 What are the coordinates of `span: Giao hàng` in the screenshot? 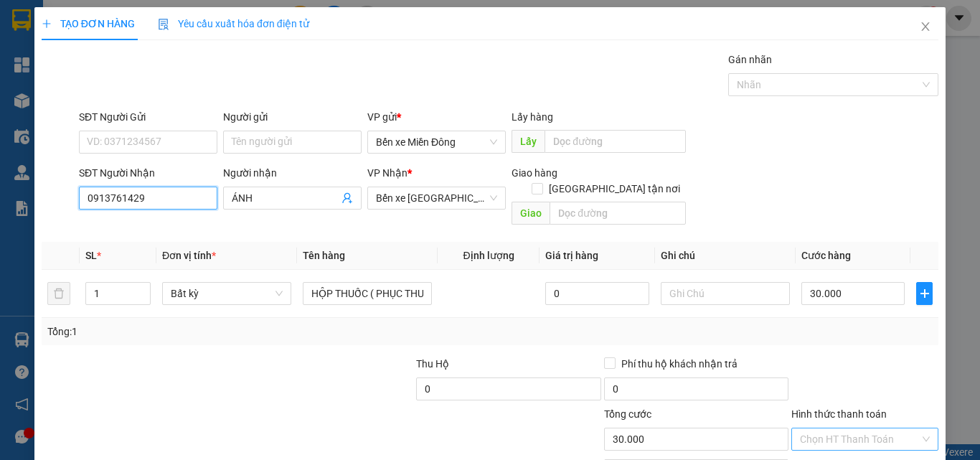 It's located at (534, 173).